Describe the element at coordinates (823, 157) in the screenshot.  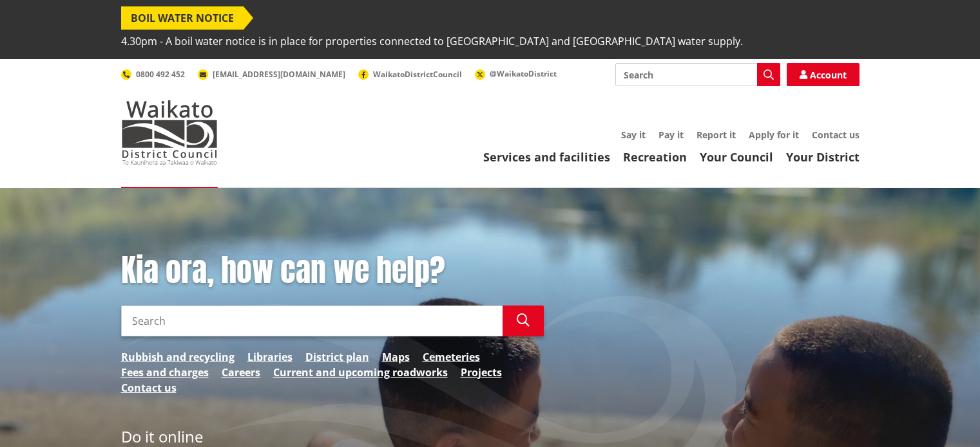
I see `a: Your District` at that location.